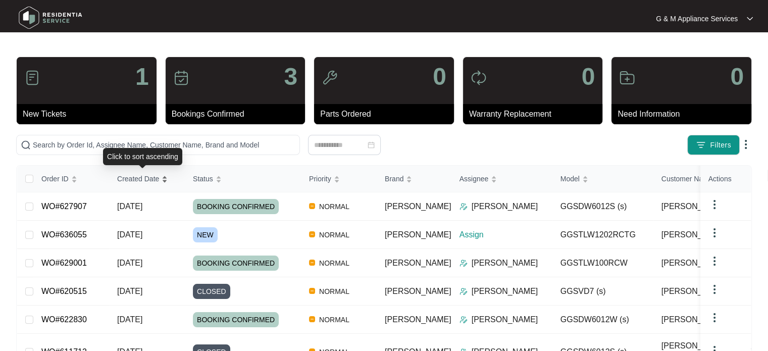  I want to click on td: GGSTLW100RCW, so click(603, 263).